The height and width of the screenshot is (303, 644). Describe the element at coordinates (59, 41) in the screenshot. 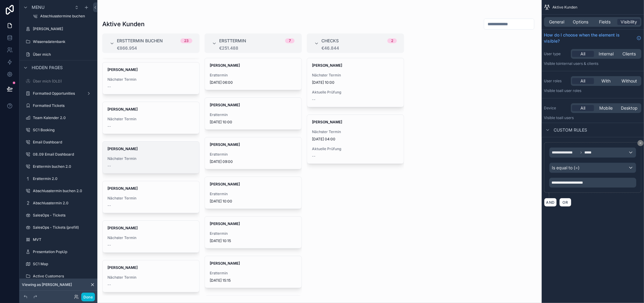

I see `a: Wissensdatenbank` at that location.